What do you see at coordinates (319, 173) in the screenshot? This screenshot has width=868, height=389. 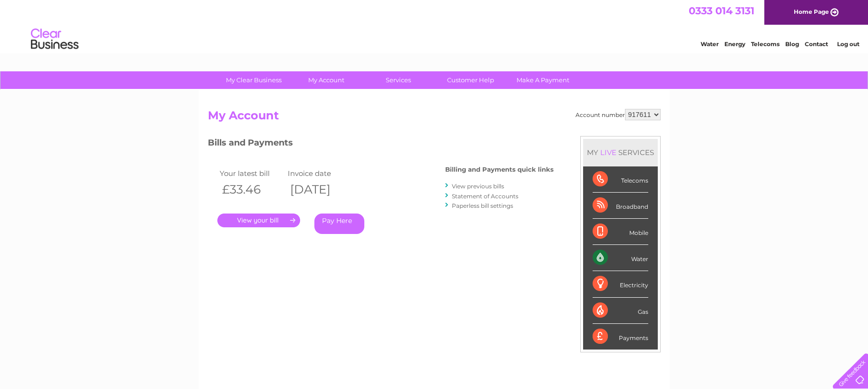 I see `td: Invoice date` at bounding box center [319, 173].